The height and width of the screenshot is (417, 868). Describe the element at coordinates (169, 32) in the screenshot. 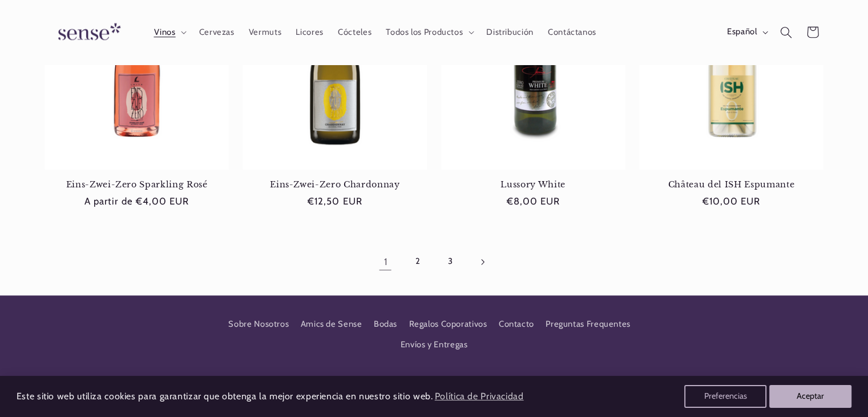

I see `summary: Vinos` at that location.